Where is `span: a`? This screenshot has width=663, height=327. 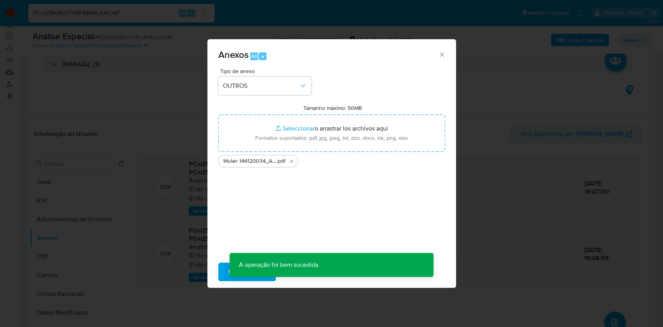 span: a is located at coordinates (263, 56).